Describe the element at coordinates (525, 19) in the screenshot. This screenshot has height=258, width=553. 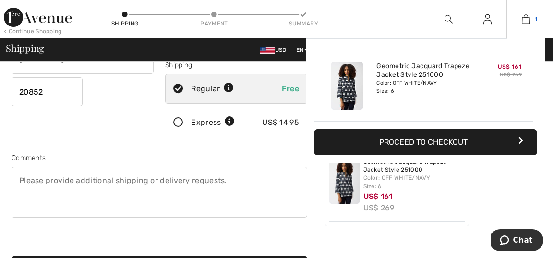
I see `a: 1` at that location.